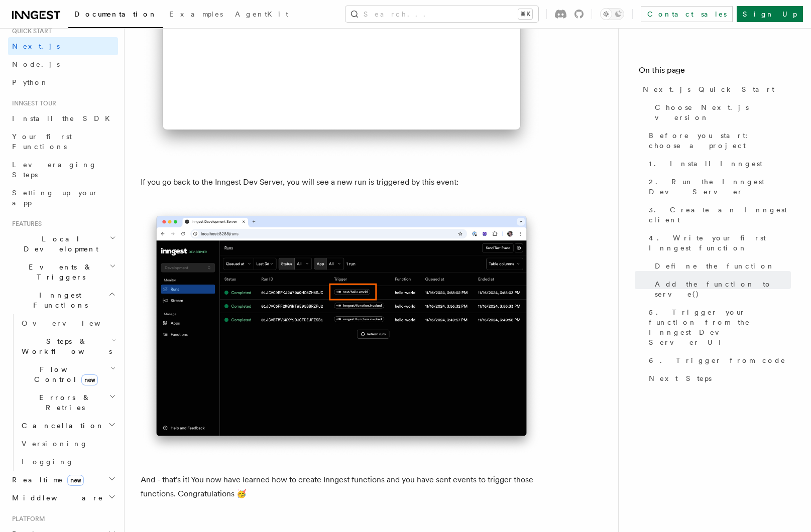 The height and width of the screenshot is (532, 811). I want to click on a: 1. Install Inngest, so click(717, 163).